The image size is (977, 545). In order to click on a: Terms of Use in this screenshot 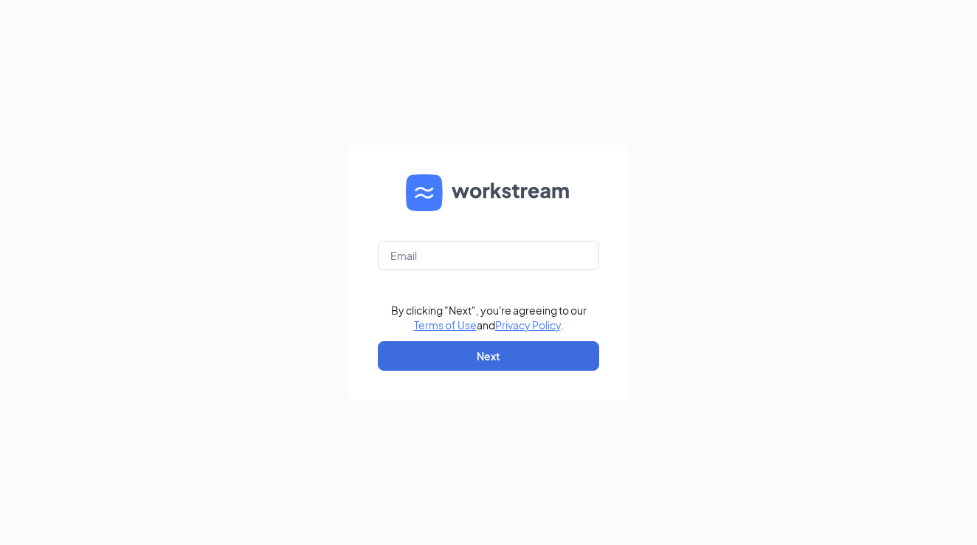, I will do `click(445, 325)`.